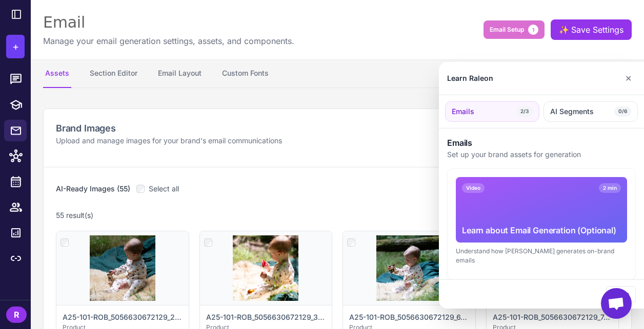 Image resolution: width=644 pixels, height=329 pixels. Describe the element at coordinates (463, 112) in the screenshot. I see `span: Emails` at that location.